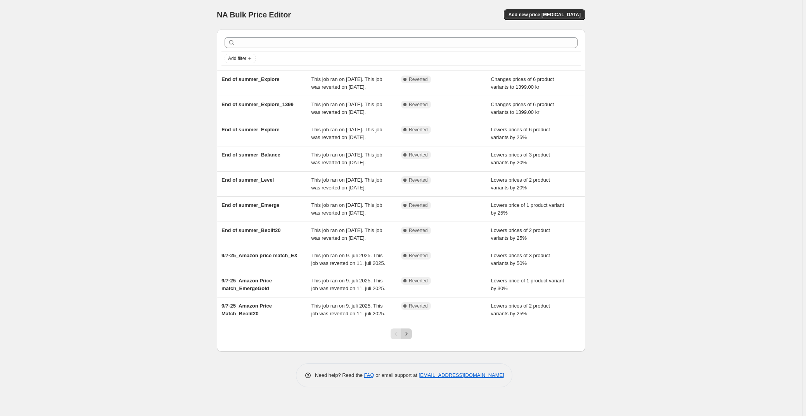  I want to click on span: Lowers price of 1 product variant by 30%, so click(527, 285).